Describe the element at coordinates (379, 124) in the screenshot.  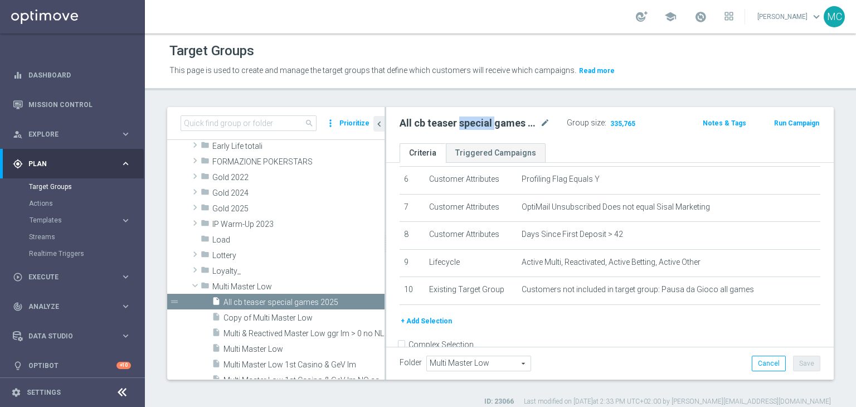
I see `i: chevron_left` at that location.